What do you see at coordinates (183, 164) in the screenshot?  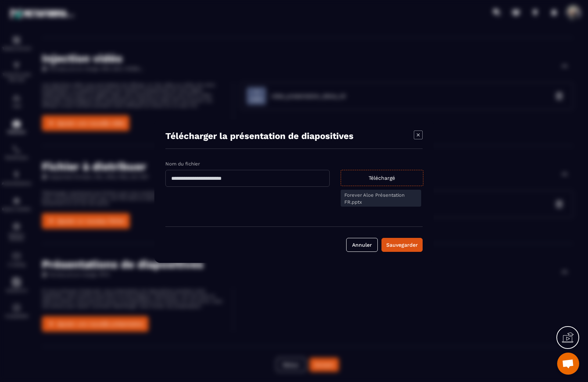 I see `label: Nom du fichier` at bounding box center [183, 164].